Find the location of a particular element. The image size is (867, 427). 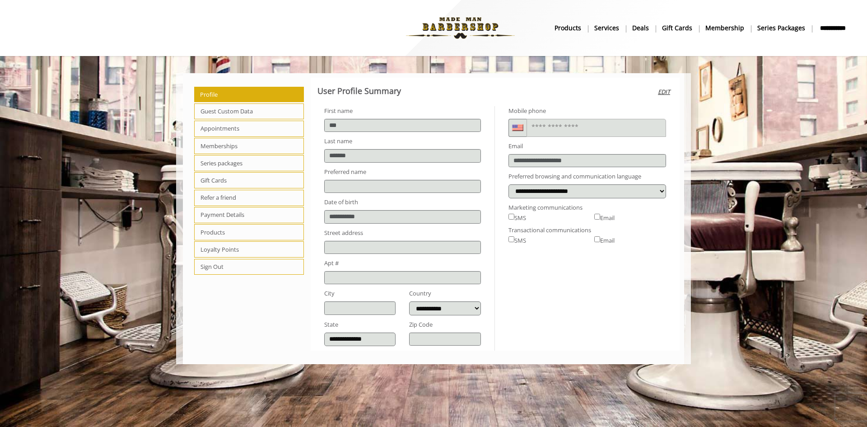

span: Series packages is located at coordinates (249, 163).